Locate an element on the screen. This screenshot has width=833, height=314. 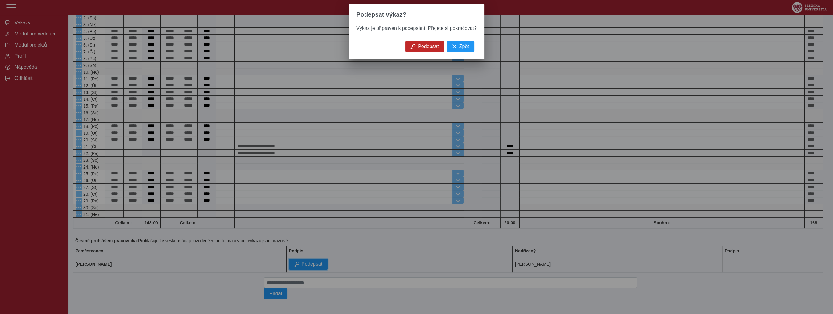
span: Podepsat is located at coordinates (428, 47).